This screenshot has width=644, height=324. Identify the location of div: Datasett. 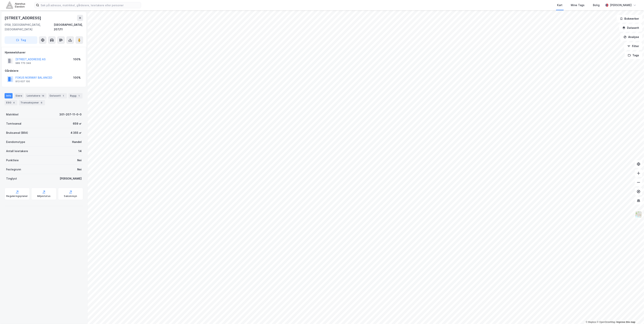
(58, 96).